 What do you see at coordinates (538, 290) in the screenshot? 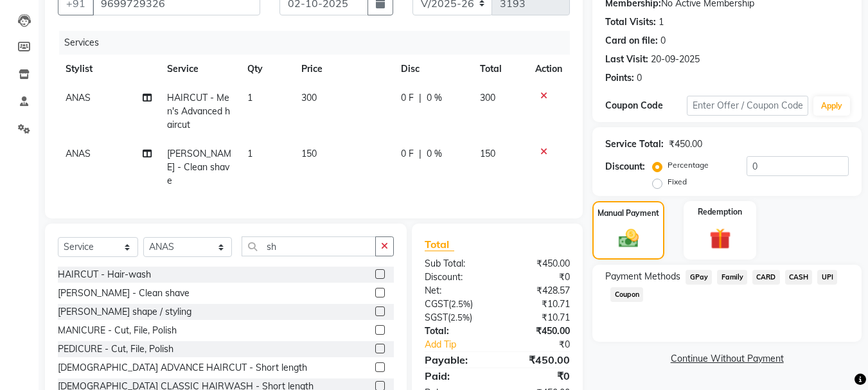
I see `div: ₹428.57` at bounding box center [538, 290].